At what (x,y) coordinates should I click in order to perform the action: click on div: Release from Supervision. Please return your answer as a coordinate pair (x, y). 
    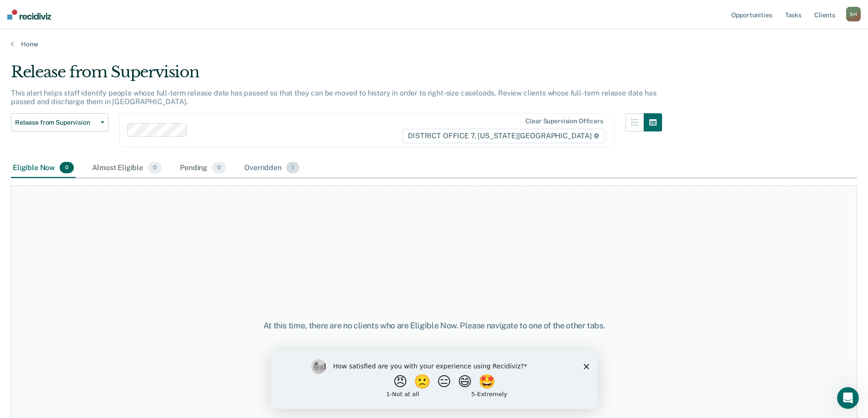
    Looking at the image, I should click on (336, 76).